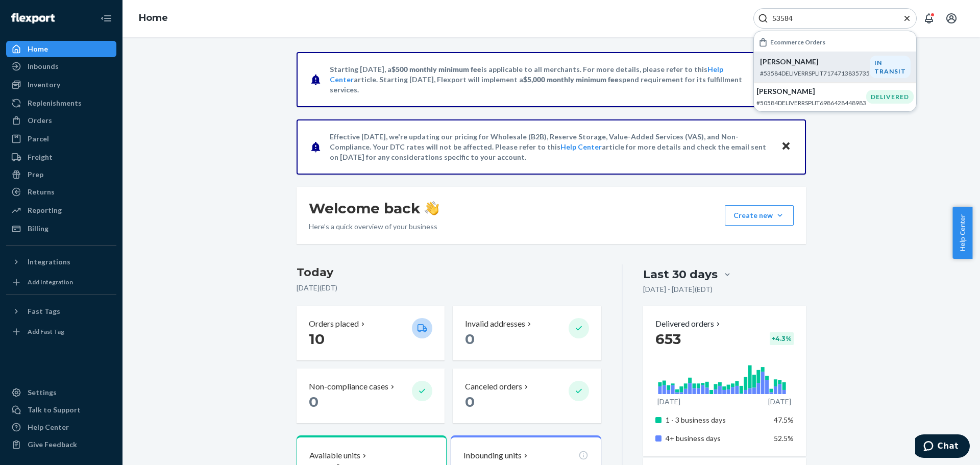 This screenshot has width=980, height=465. I want to click on div: Integrations, so click(49, 262).